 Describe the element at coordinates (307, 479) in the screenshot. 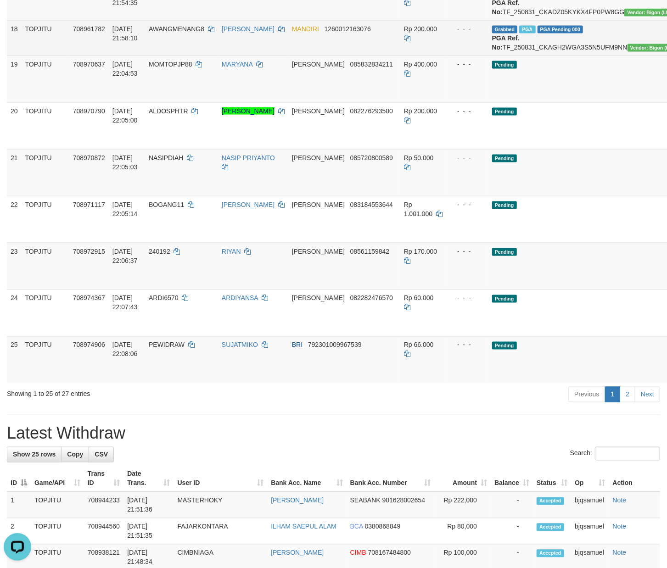

I see `th: Bank Acc. Name: activate to sort column ascending` at that location.